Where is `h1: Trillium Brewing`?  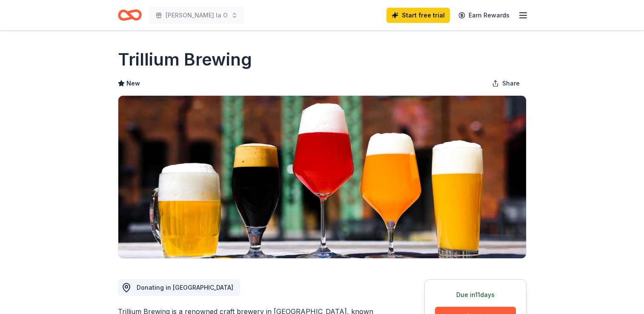
h1: Trillium Brewing is located at coordinates (185, 60).